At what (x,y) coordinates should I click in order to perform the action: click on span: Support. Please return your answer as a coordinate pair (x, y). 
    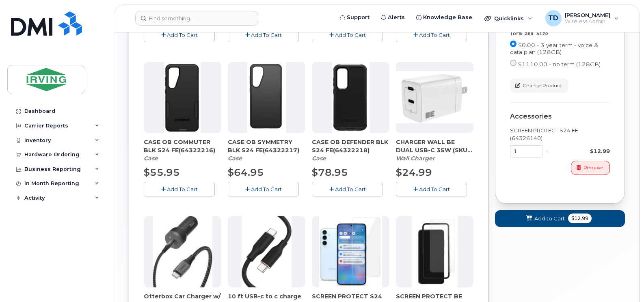
    Looking at the image, I should click on (358, 17).